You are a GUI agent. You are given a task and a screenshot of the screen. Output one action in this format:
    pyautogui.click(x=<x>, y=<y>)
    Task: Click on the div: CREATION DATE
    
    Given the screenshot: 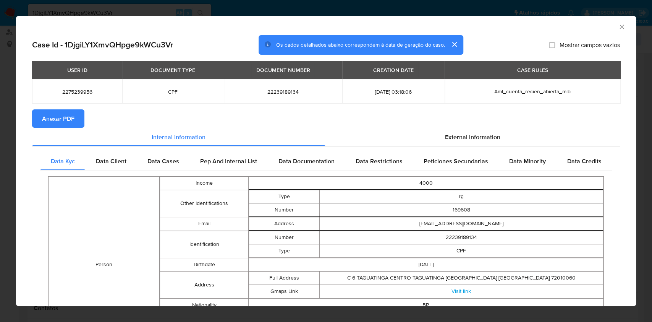 What is the action you would take?
    pyautogui.click(x=394, y=70)
    